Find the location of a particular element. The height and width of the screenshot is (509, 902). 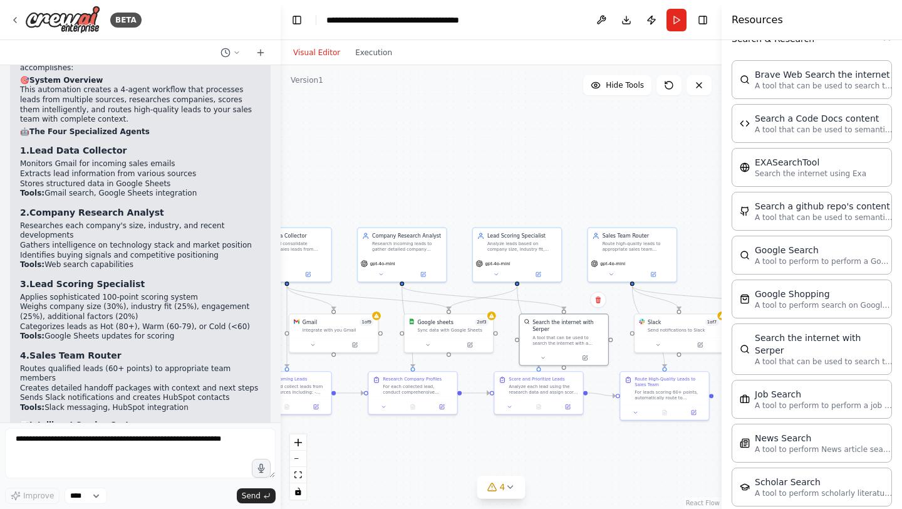

div: Sales Team RouterRoute high-quality leads to appropriate sales team members based on territory, i... is located at coordinates (633, 255).